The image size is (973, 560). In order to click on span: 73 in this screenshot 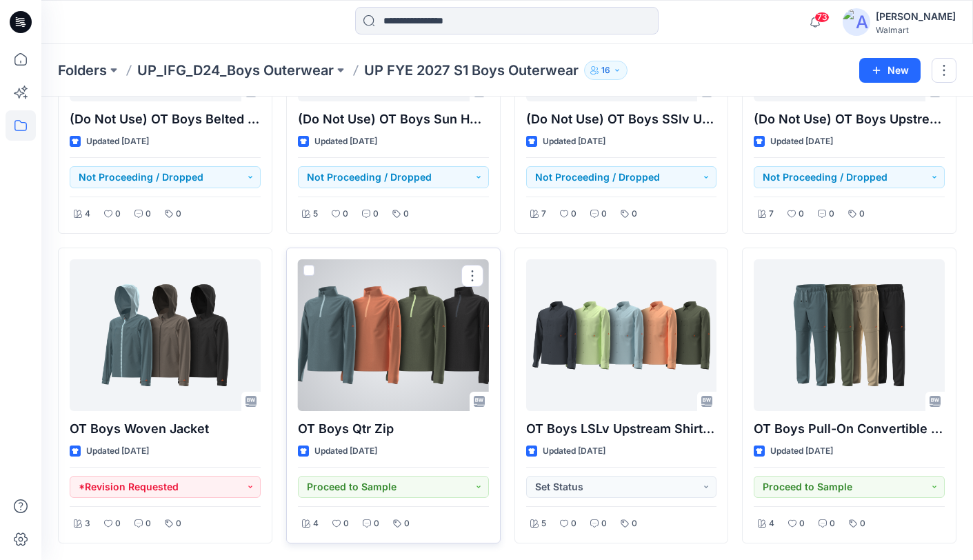, I will do `click(822, 17)`.